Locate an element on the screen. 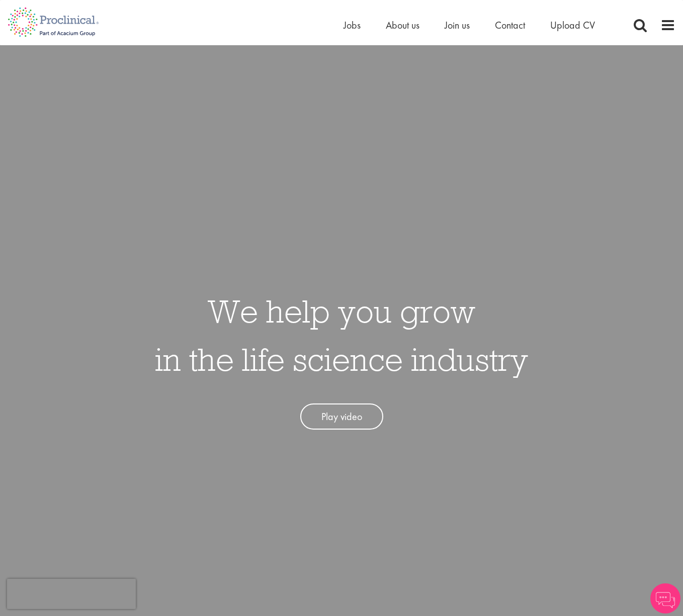 This screenshot has width=683, height=616. img: Chatbot is located at coordinates (666, 599).